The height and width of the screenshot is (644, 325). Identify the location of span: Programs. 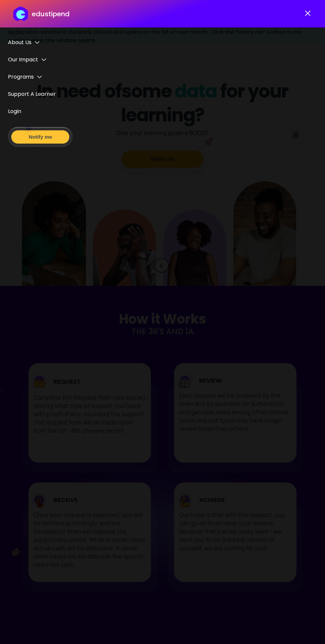
(25, 77).